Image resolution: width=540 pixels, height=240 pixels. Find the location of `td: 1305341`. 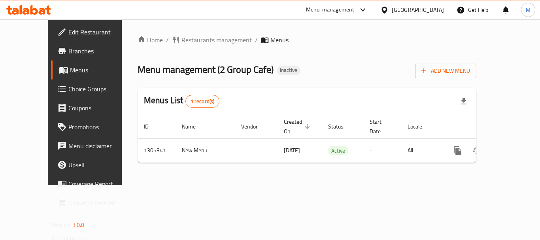

td: 1305341 is located at coordinates (157, 150).